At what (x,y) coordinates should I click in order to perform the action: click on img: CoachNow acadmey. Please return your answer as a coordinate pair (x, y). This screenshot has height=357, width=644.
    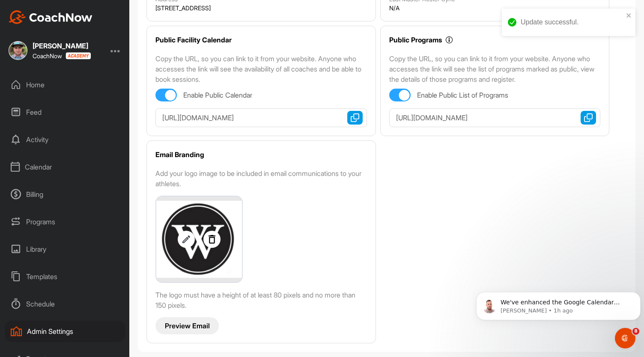
    Looking at the image, I should click on (78, 56).